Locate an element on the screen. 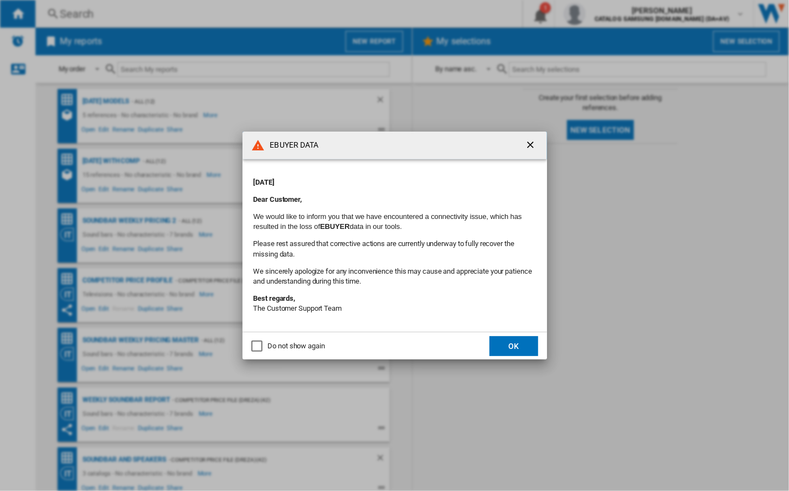  strong: Best regards, is located at coordinates (274, 298).